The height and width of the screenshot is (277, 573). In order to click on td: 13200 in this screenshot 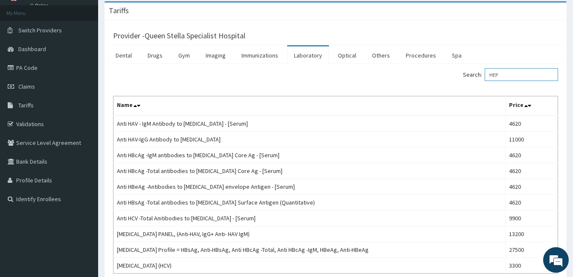, I will do `click(532, 234)`.